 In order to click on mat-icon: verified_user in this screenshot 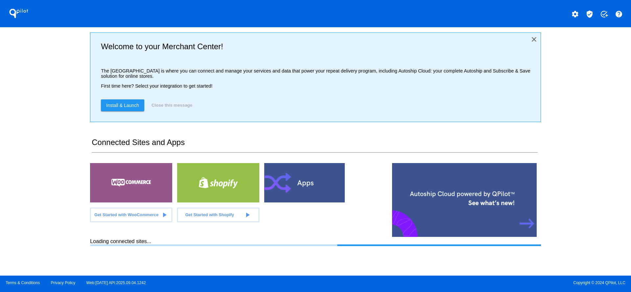, I will do `click(589, 14)`.